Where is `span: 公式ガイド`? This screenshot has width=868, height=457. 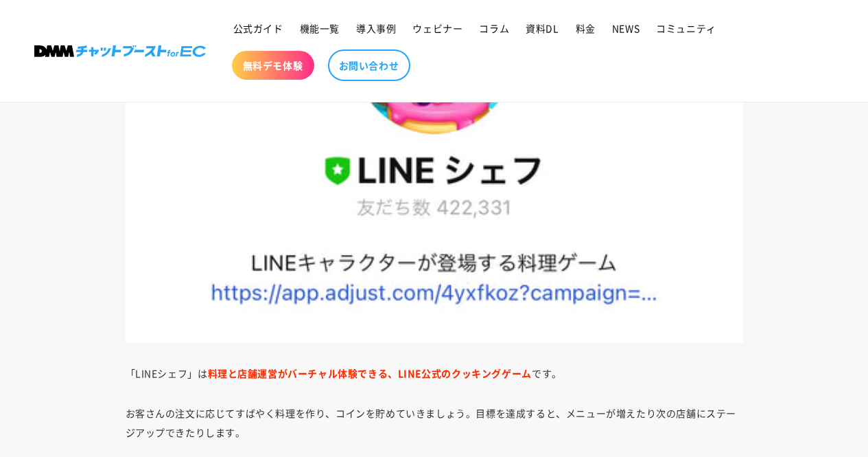
span: 公式ガイド is located at coordinates (258, 28).